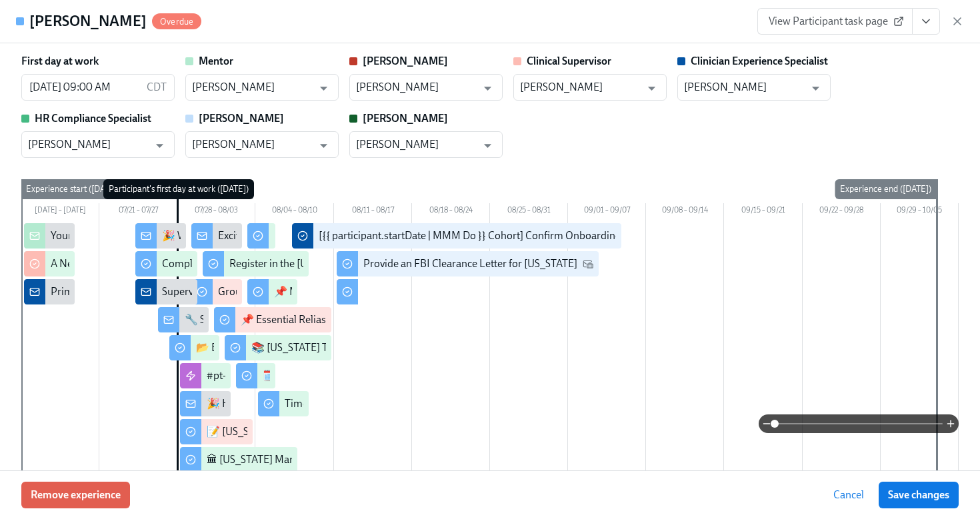  Describe the element at coordinates (685, 212) in the screenshot. I see `div: 09/08 – 09/14` at that location.